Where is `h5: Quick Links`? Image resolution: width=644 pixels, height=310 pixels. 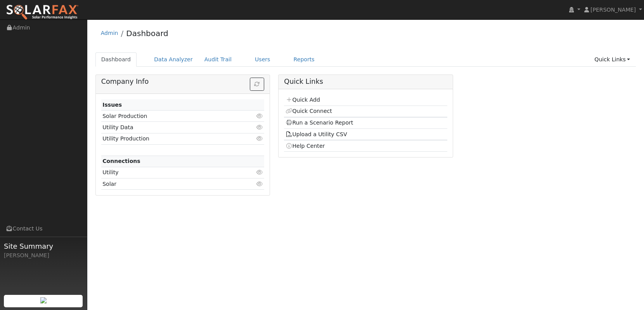 h5: Quick Links is located at coordinates (366, 81).